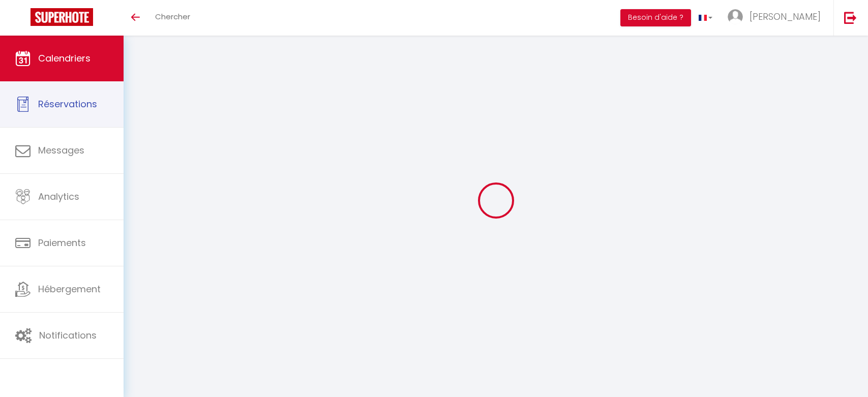 The image size is (868, 397). Describe the element at coordinates (850, 17) in the screenshot. I see `img: logout` at that location.